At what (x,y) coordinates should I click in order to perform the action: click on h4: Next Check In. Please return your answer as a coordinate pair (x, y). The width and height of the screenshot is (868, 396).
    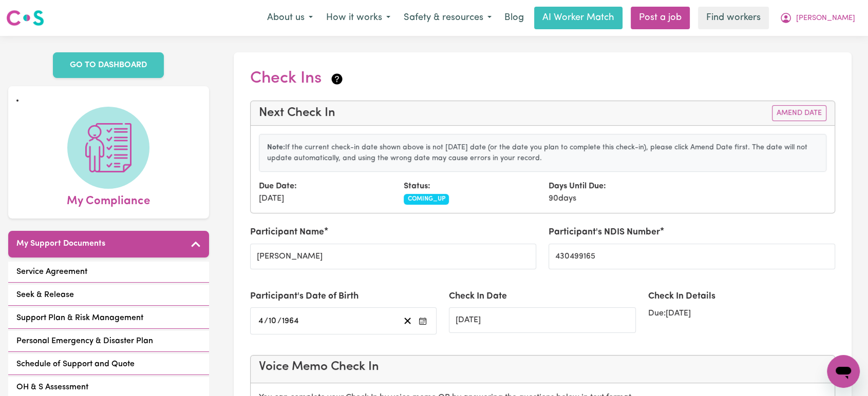
    Looking at the image, I should click on (297, 113).